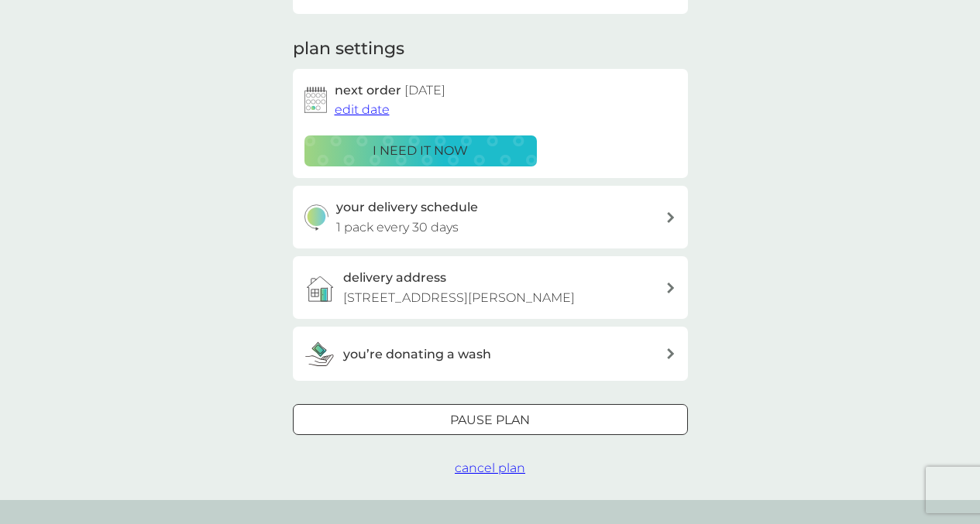 The height and width of the screenshot is (524, 980). Describe the element at coordinates (490, 216) in the screenshot. I see `button: your delivery schedule1 pack every 30 days` at that location.